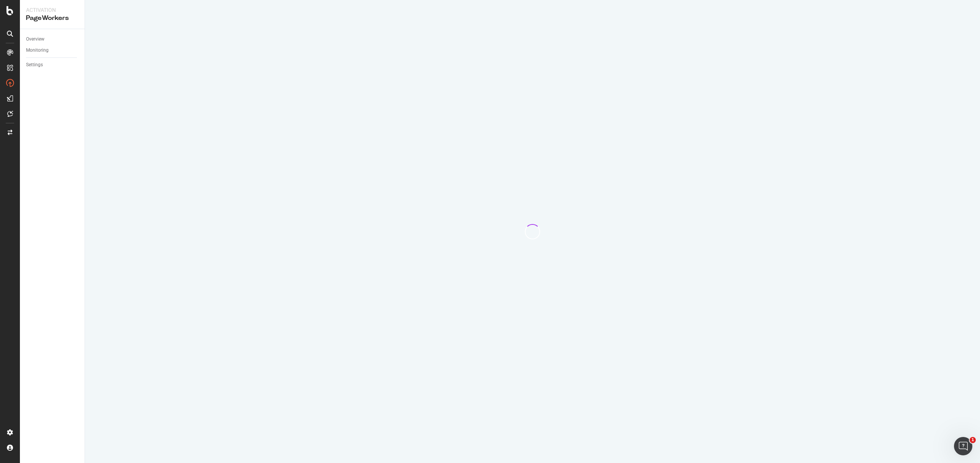  I want to click on div: Settings, so click(35, 64).